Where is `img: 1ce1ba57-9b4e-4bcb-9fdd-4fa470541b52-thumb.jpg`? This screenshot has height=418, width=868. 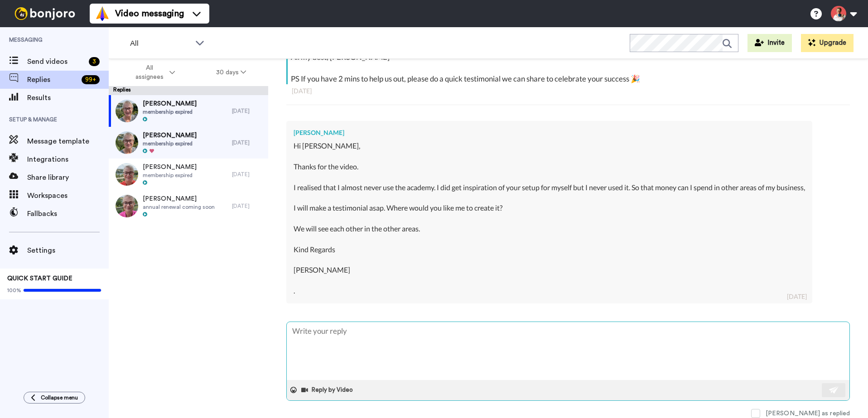 img: 1ce1ba57-9b4e-4bcb-9fdd-4fa470541b52-thumb.jpg is located at coordinates (127, 174).